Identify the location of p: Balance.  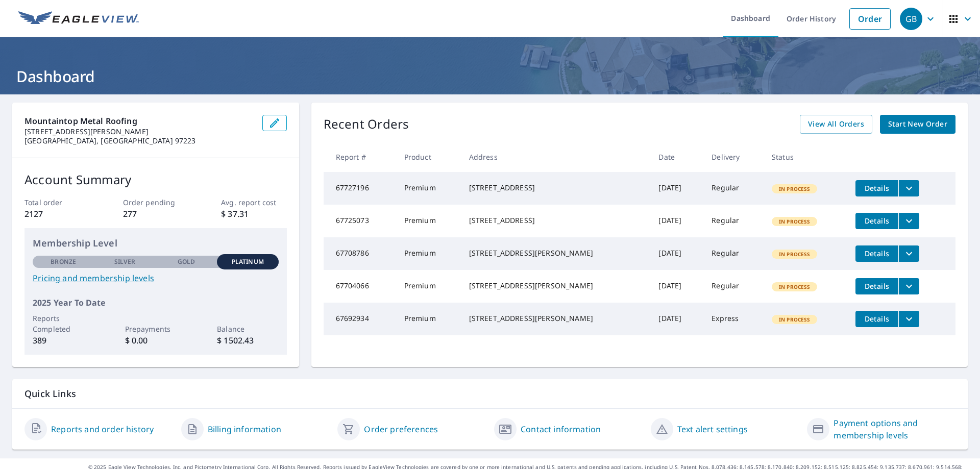
(248, 329).